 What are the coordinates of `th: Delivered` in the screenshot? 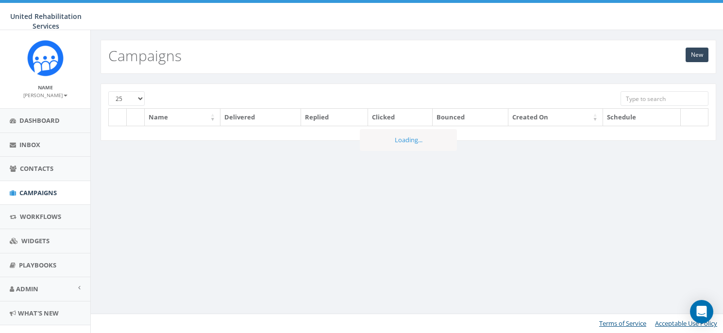 It's located at (261, 117).